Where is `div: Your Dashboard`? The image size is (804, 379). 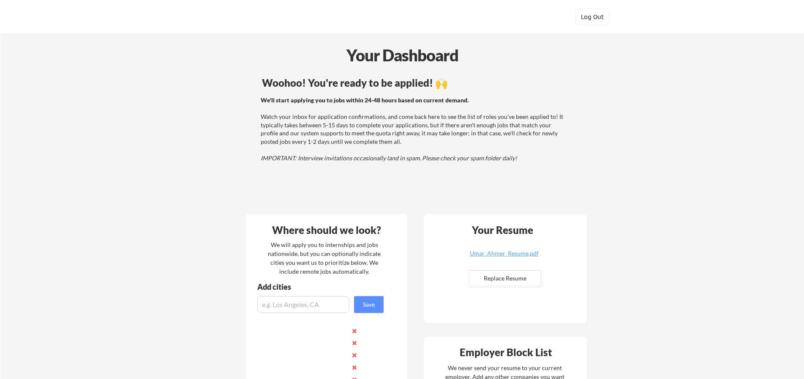
div: Your Dashboard is located at coordinates (402, 55).